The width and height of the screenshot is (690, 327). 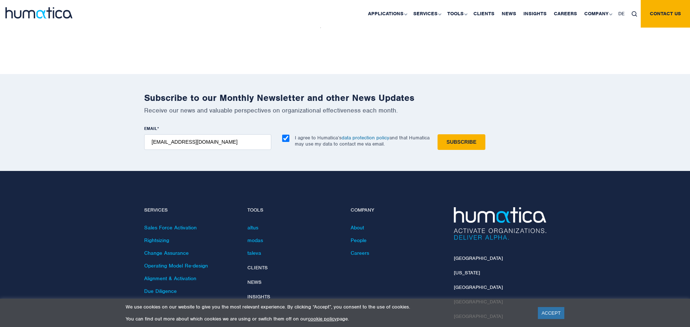 What do you see at coordinates (366, 137) in the screenshot?
I see `a: data protection policy` at bounding box center [366, 137].